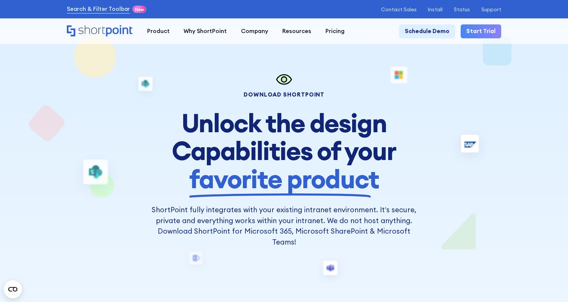  Describe the element at coordinates (100, 31) in the screenshot. I see `a: Home` at that location.